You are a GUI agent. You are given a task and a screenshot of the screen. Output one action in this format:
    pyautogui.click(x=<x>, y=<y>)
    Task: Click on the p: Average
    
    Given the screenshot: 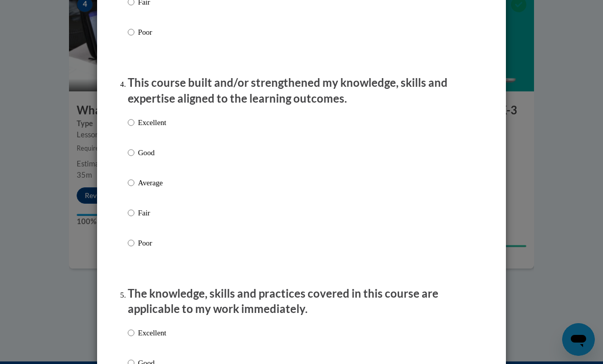 What is the action you would take?
    pyautogui.click(x=152, y=183)
    